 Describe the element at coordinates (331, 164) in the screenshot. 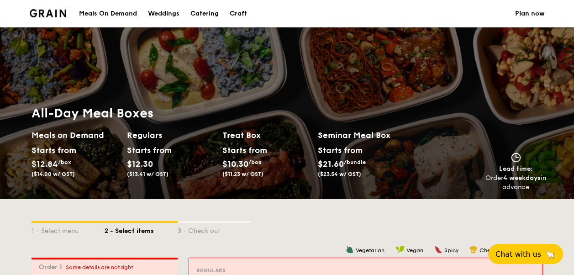

I see `span: $21.60` at that location.